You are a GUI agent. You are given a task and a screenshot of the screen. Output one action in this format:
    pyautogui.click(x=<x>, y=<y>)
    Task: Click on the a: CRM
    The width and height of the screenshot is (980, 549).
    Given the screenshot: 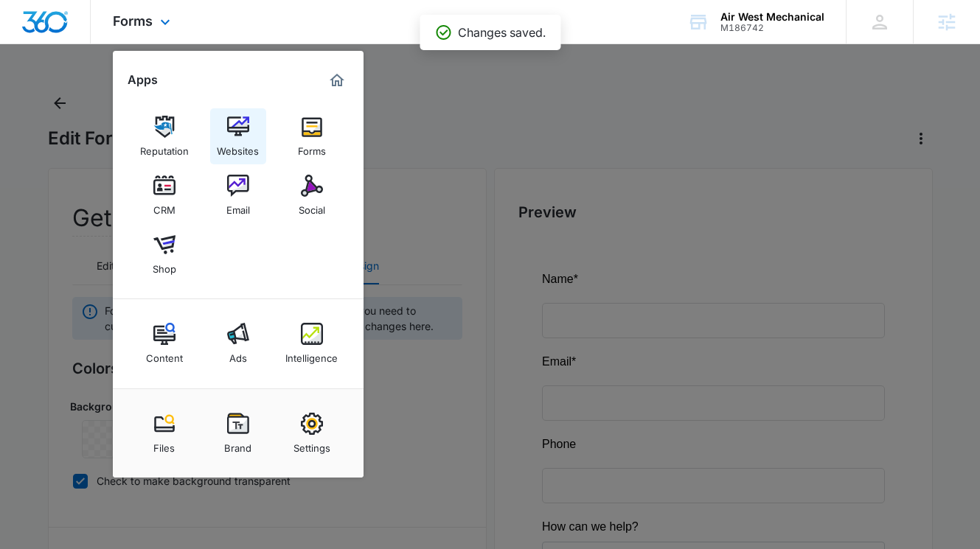 What is the action you would take?
    pyautogui.click(x=164, y=195)
    